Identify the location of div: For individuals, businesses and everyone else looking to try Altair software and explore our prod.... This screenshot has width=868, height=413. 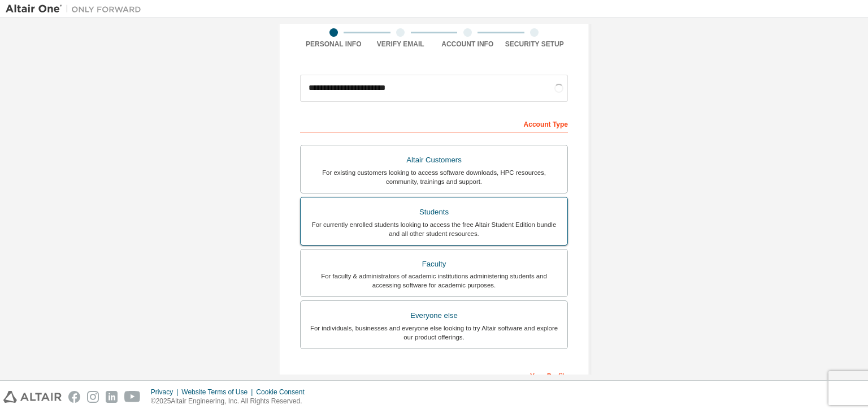
(434, 332).